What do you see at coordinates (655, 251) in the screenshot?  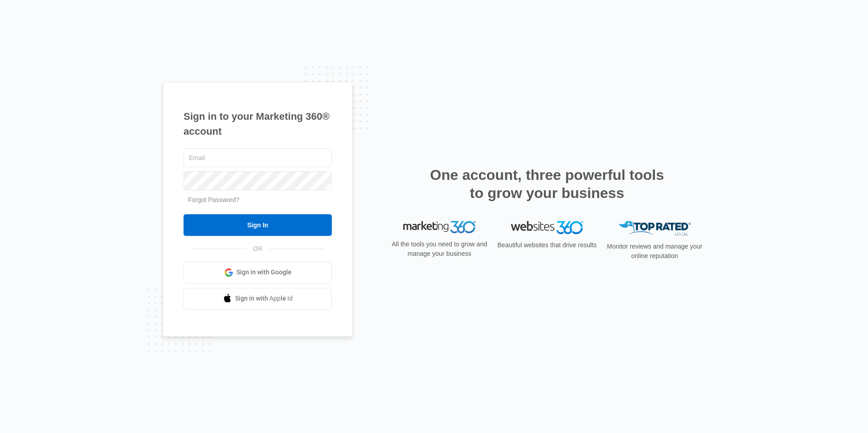 I see `p: Monitor reviews and manage your online reputation` at bounding box center [655, 251].